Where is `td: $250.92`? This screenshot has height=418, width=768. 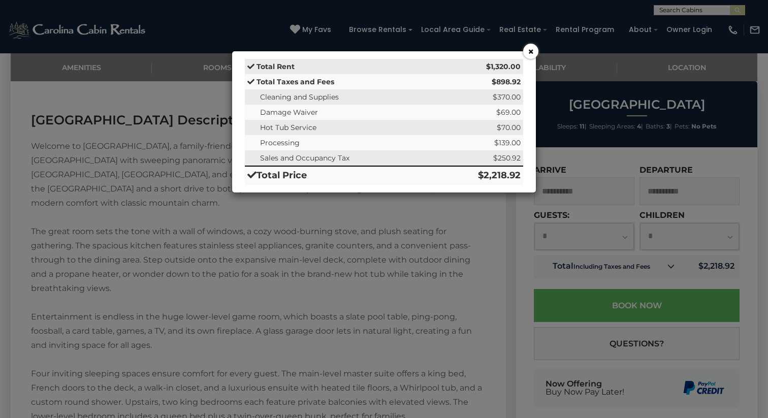
td: $250.92 is located at coordinates (480, 158).